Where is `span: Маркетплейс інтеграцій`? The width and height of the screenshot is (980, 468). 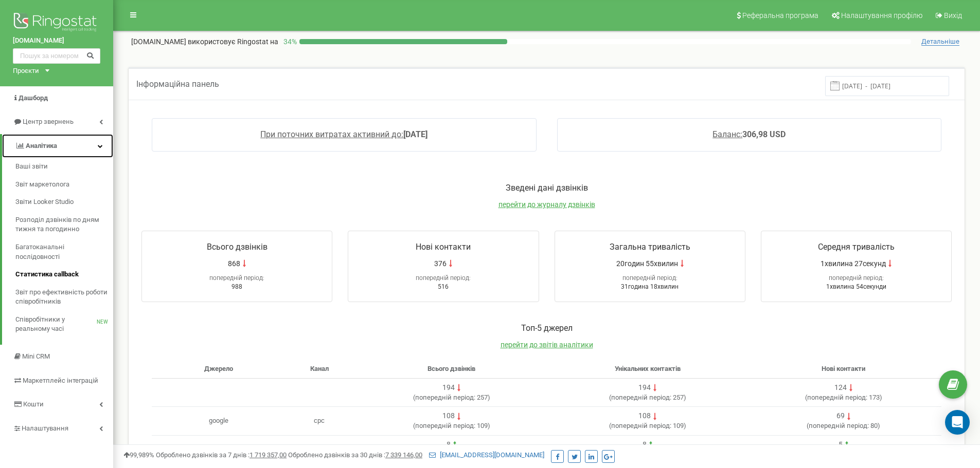
span: Маркетплейс інтеграцій is located at coordinates (60, 380).